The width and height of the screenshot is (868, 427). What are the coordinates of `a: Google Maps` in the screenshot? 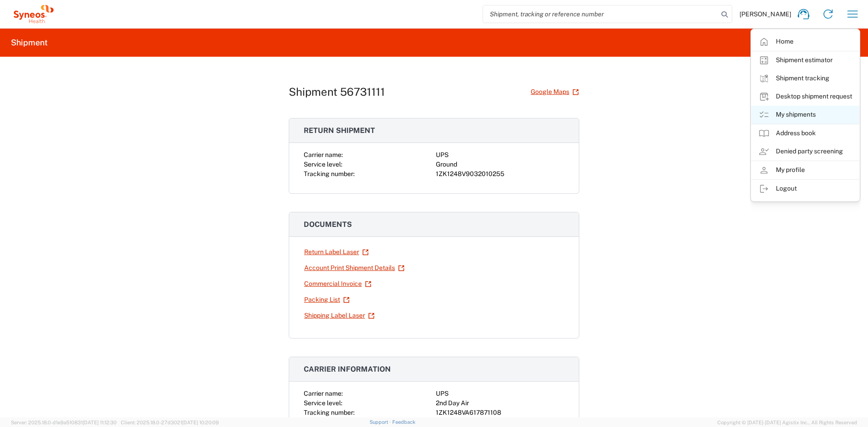 It's located at (555, 92).